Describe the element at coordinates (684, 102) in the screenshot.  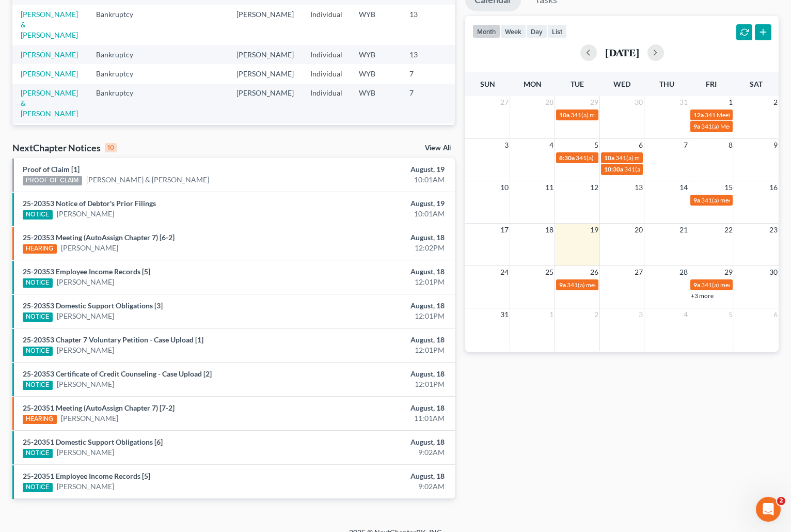
I see `span: 31` at that location.